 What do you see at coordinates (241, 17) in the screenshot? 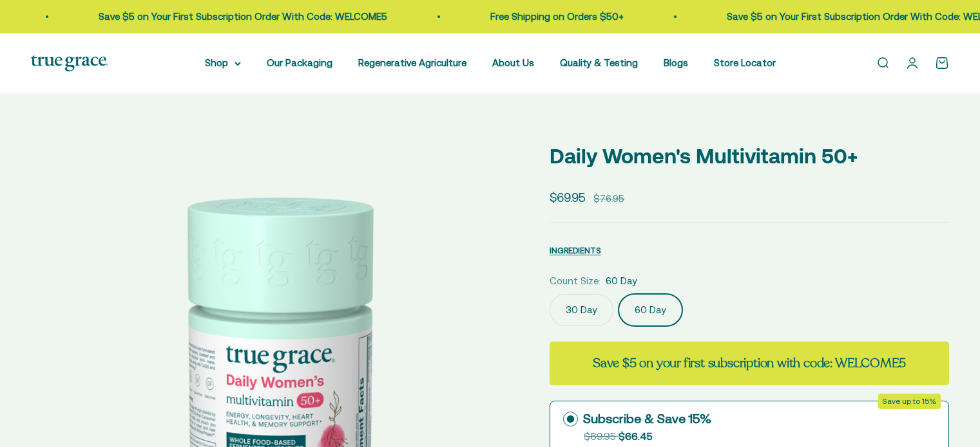
I see `p: Save $5 on Your First Subscription Order With Code: WELCOME5` at bounding box center [241, 17].